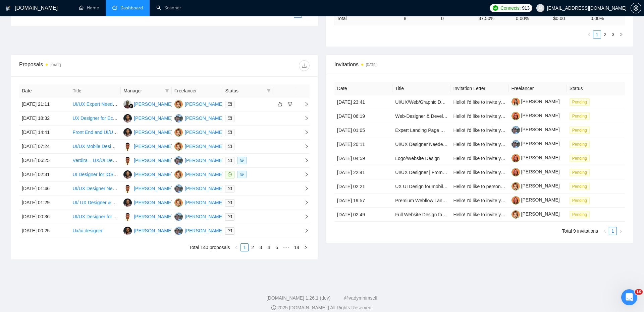 The width and height of the screenshot is (644, 312). I want to click on button: left, so click(589, 34).